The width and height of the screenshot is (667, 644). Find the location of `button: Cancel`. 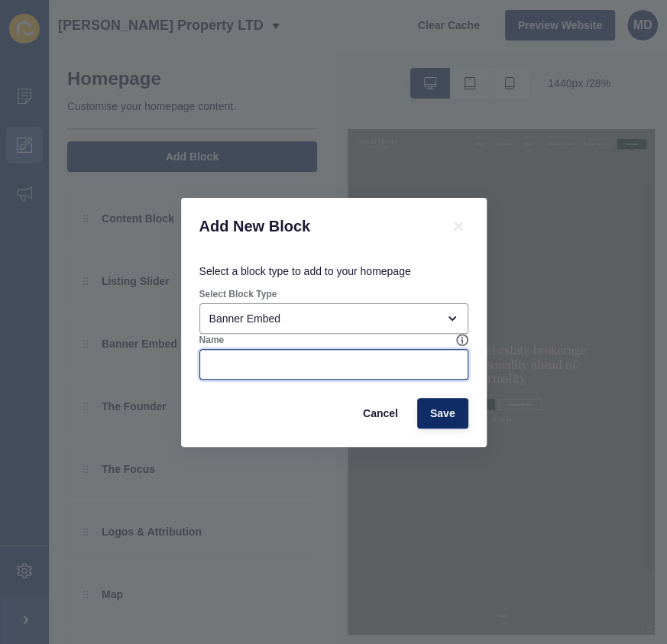

button: Cancel is located at coordinates (380, 414).